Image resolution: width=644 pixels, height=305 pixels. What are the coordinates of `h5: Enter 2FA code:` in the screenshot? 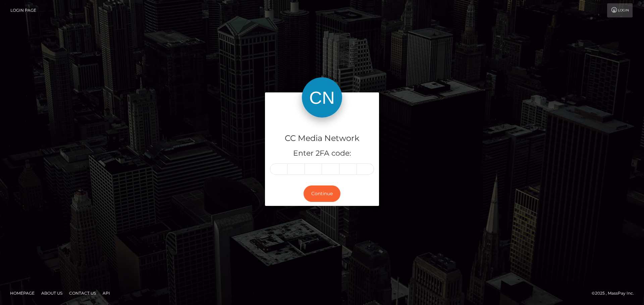 It's located at (322, 153).